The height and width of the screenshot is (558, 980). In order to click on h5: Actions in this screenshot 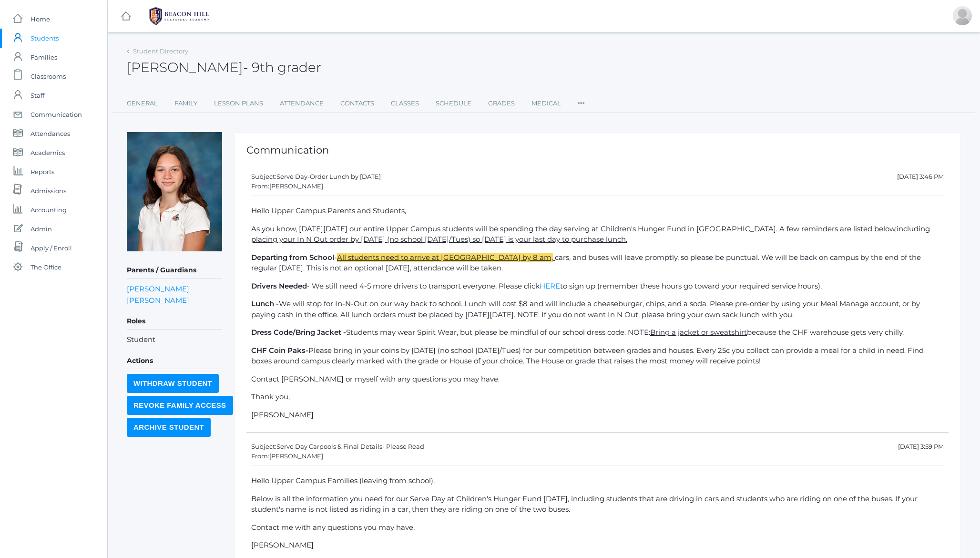, I will do `click(175, 361)`.